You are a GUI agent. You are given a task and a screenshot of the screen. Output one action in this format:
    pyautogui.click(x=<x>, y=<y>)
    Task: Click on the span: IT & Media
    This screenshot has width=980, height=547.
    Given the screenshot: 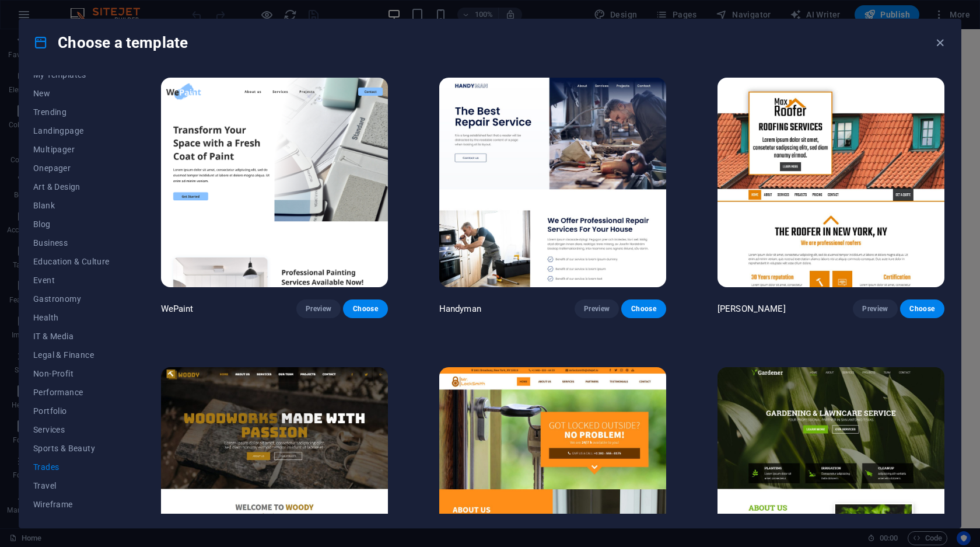 What is the action you would take?
    pyautogui.click(x=71, y=336)
    